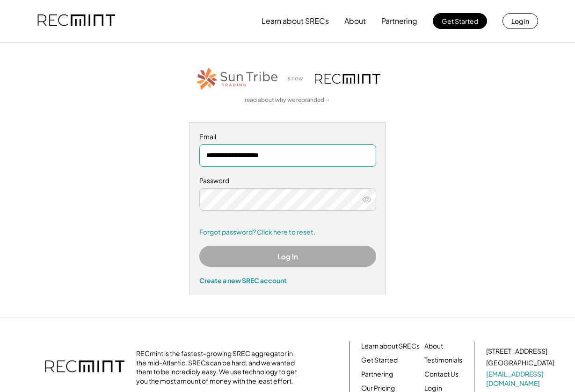 Image resolution: width=575 pixels, height=392 pixels. Describe the element at coordinates (295, 21) in the screenshot. I see `button: Learn about SRECs` at that location.